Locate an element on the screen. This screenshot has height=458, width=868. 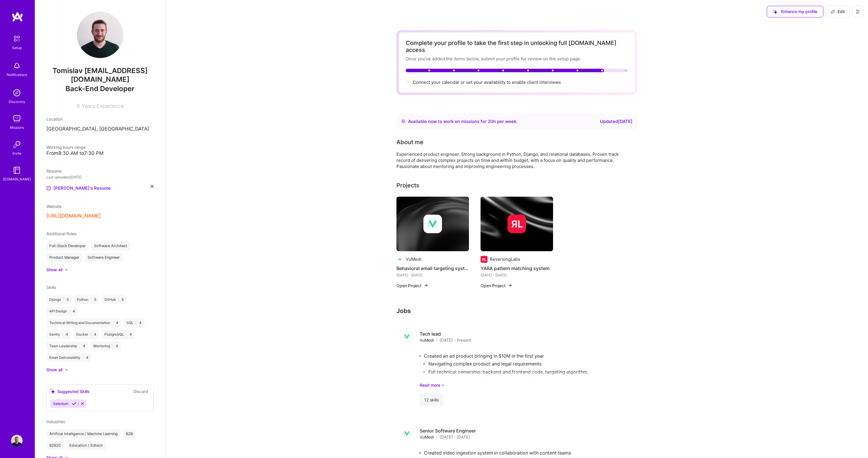
img: User Avatar is located at coordinates (100, 35).